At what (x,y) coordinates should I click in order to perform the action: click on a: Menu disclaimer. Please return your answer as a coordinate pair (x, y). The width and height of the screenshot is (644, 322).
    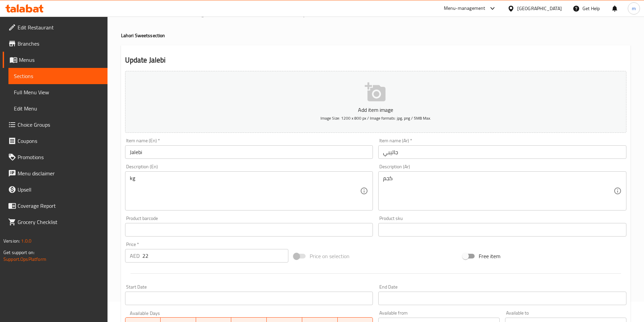
    Looking at the image, I should click on (55, 173).